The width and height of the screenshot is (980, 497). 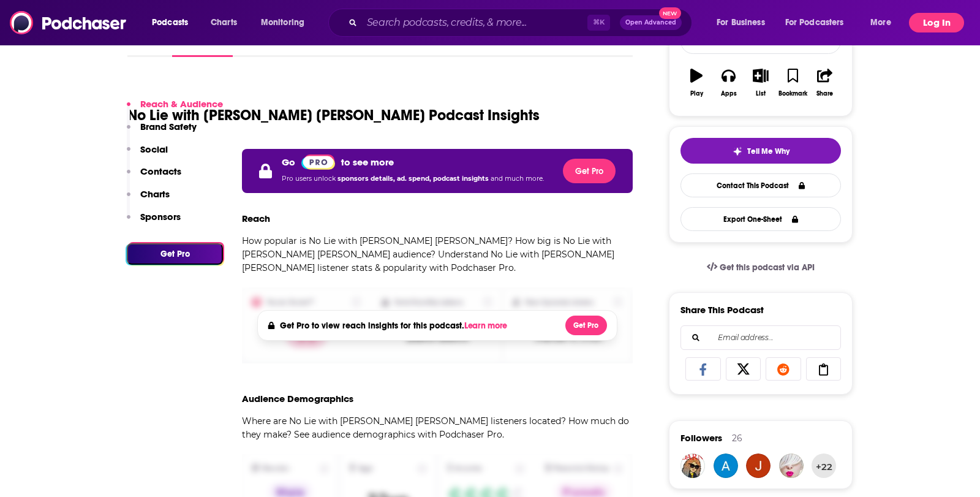 I want to click on button: Bookmark, so click(x=793, y=83).